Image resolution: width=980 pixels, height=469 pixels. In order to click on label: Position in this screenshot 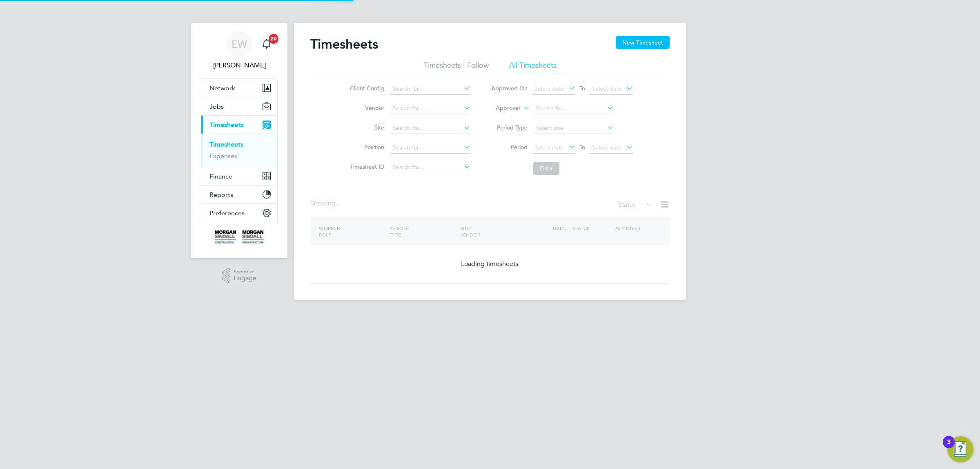, I will do `click(366, 147)`.